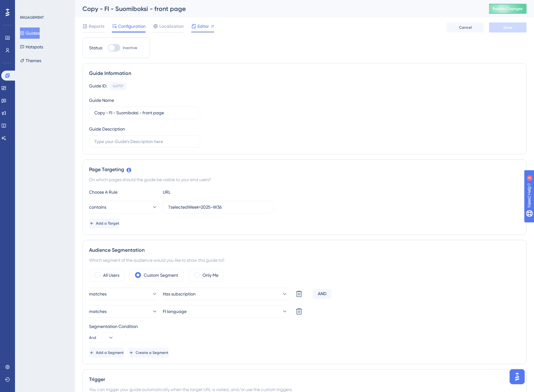 The width and height of the screenshot is (534, 392). What do you see at coordinates (179, 294) in the screenshot?
I see `span: Has subscription` at bounding box center [179, 294].